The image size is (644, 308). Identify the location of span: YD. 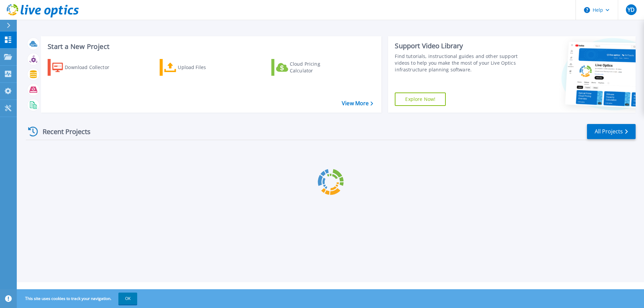
(631, 10).